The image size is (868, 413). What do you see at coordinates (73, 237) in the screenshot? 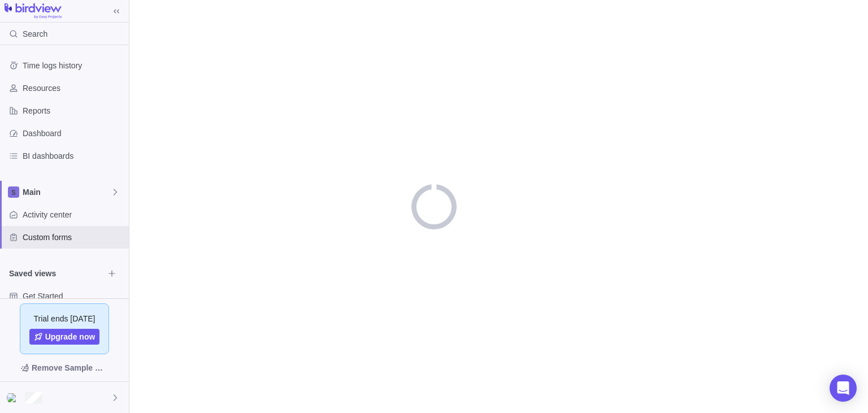
I see `span: Custom forms` at bounding box center [73, 237].